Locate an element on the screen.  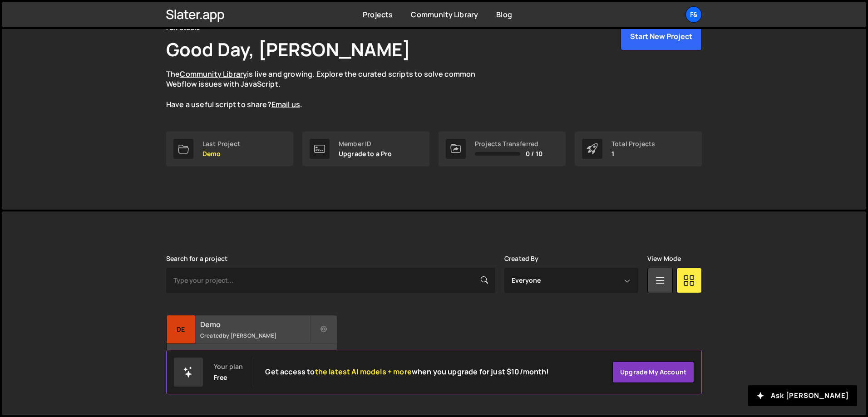
div: Member ID is located at coordinates (366, 144).